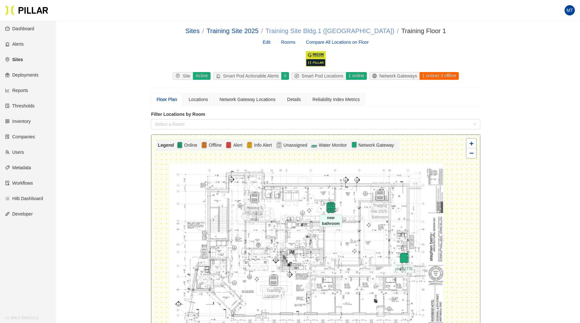 The width and height of the screenshot is (580, 323). I want to click on div: Legend, so click(167, 145).